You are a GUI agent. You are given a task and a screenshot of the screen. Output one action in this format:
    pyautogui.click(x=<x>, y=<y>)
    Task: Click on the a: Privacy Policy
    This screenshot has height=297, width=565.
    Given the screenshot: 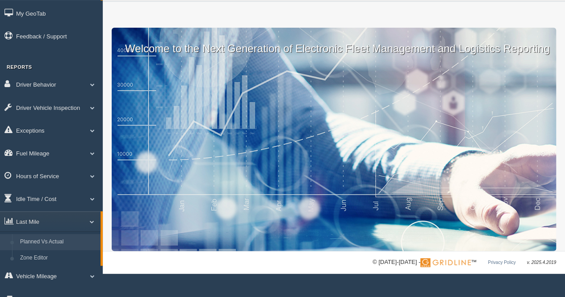 What is the action you would take?
    pyautogui.click(x=501, y=262)
    